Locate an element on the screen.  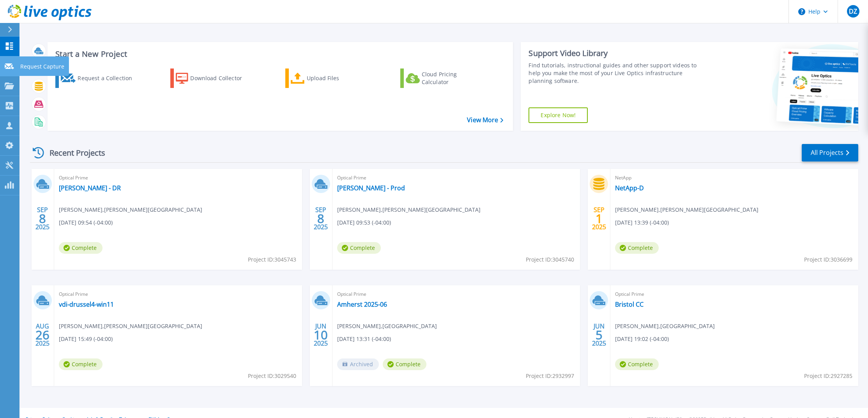
span: Project ID: 3029540 is located at coordinates (272, 376).